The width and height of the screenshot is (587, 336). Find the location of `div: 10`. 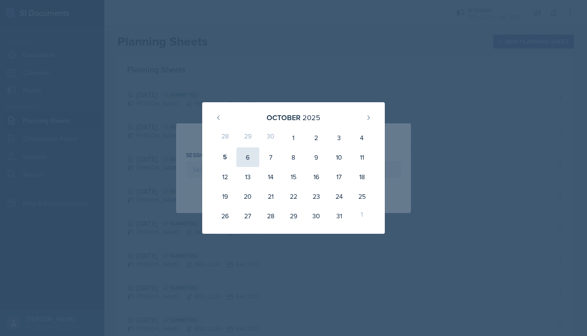

div: 10 is located at coordinates (339, 157).